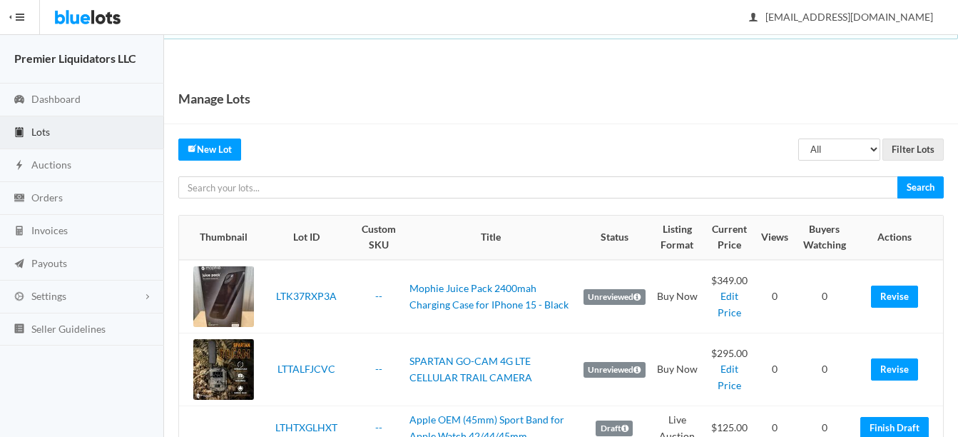 The height and width of the screenshot is (437, 958). Describe the element at coordinates (306, 295) in the screenshot. I see `a: LTK37RXP3A` at that location.